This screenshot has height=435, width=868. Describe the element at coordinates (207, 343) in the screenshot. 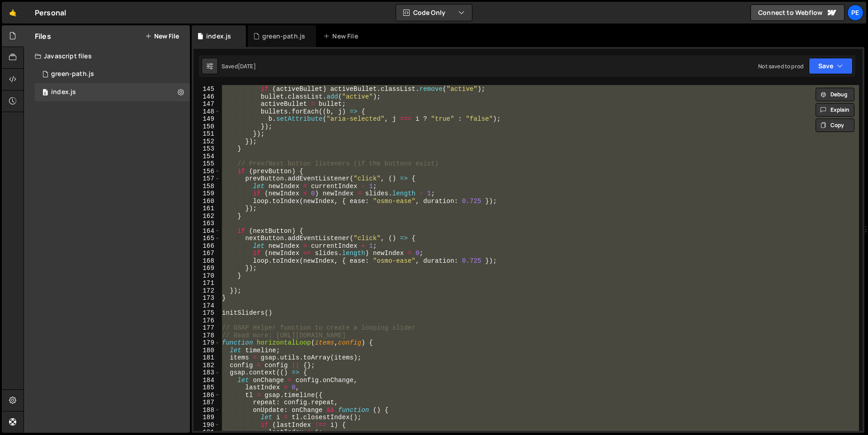

I see `div: 179` at that location.